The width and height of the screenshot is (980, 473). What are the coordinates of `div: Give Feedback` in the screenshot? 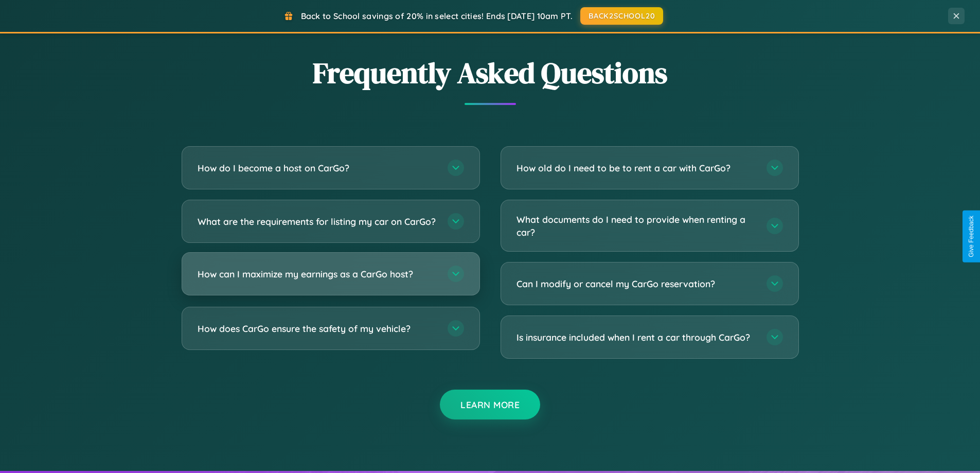 It's located at (972, 236).